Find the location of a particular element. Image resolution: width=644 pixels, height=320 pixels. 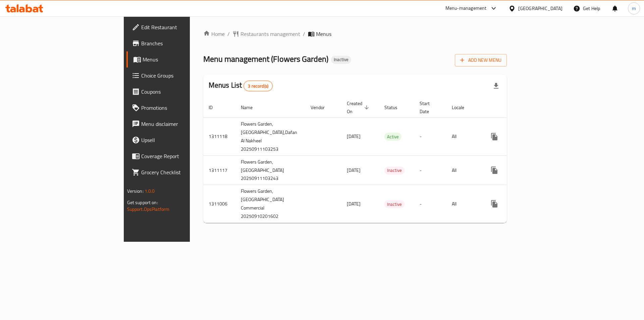

span: 1.0.0 is located at coordinates (150, 191).